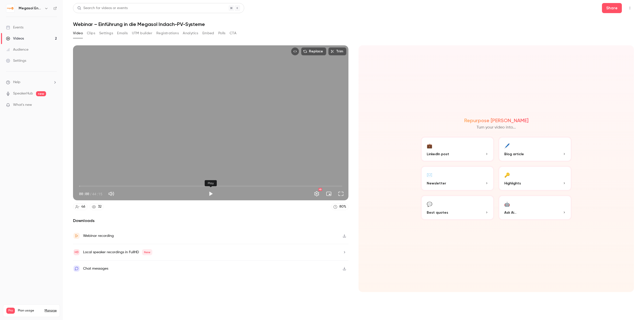 This screenshot has width=644, height=320. Describe the element at coordinates (11, 311) in the screenshot. I see `span: Pro` at that location.